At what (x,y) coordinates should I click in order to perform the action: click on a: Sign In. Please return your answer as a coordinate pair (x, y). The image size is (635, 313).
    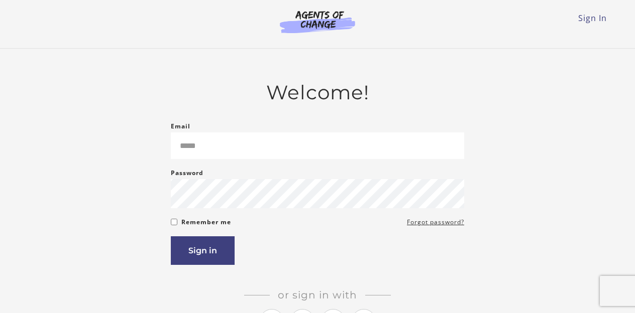
    Looking at the image, I should click on (592, 18).